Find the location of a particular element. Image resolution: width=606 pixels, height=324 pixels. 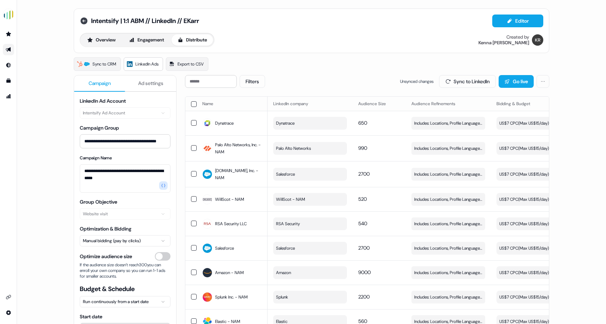

span: 9000 is located at coordinates (364, 273).